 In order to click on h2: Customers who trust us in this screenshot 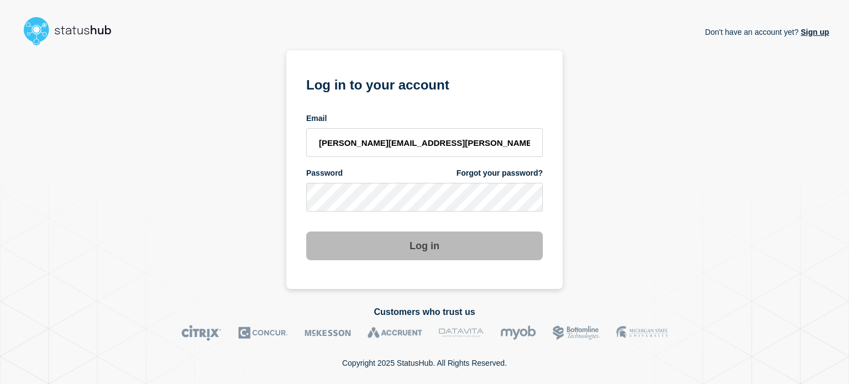, I will do `click(424, 312)`.